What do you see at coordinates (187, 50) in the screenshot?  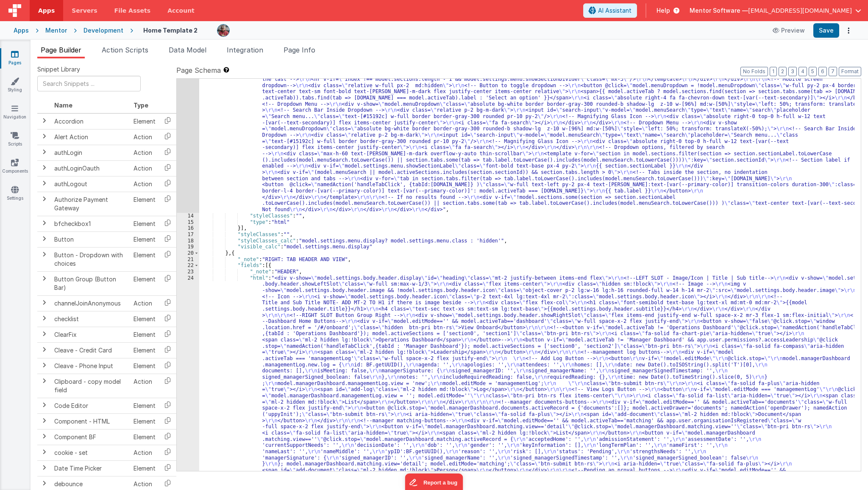 I see `span: Data Model` at bounding box center [187, 50].